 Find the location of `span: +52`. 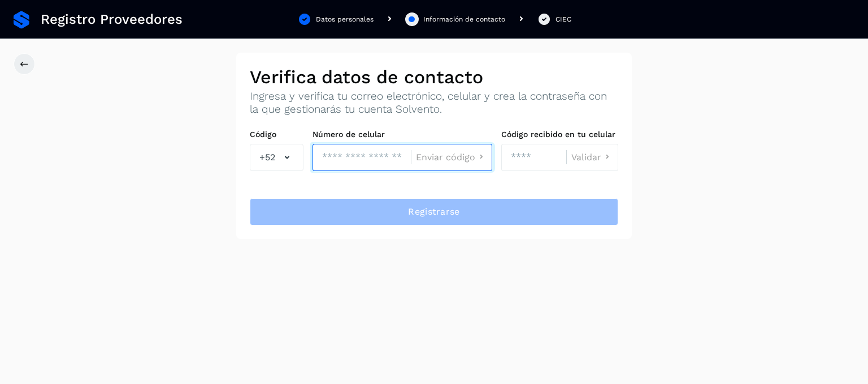

span: +52 is located at coordinates (268, 158).